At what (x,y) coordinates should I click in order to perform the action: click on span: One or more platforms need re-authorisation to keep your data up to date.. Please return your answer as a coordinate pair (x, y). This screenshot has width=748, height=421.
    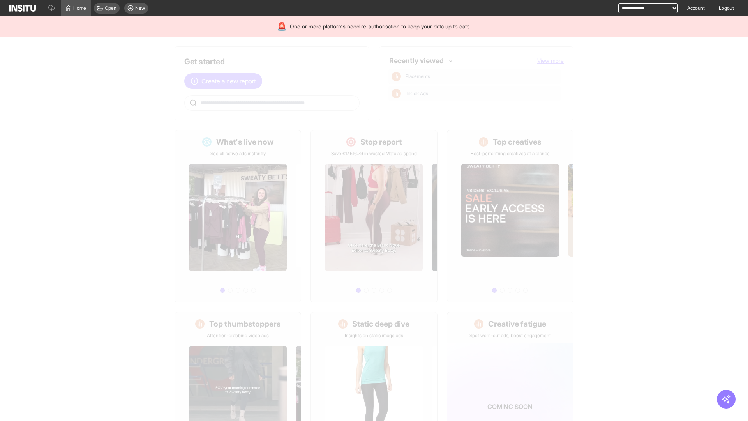
    Looking at the image, I should click on (380, 26).